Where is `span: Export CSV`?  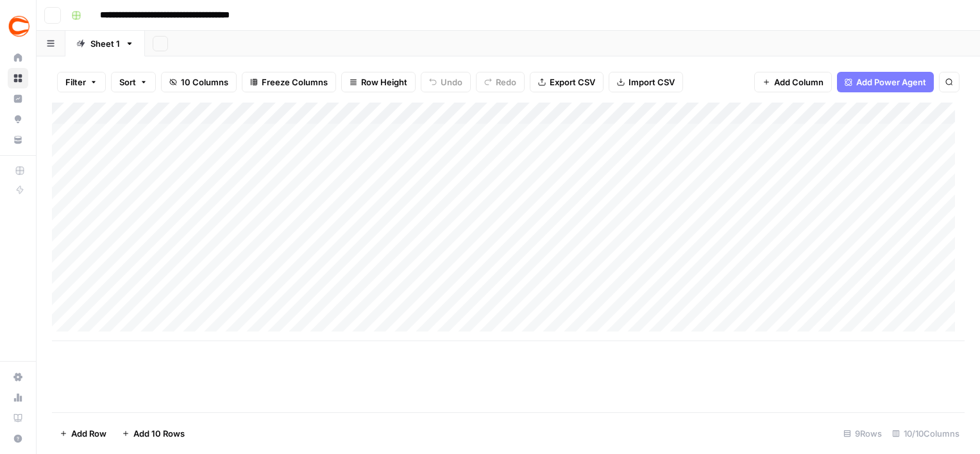 span: Export CSV is located at coordinates (572, 82).